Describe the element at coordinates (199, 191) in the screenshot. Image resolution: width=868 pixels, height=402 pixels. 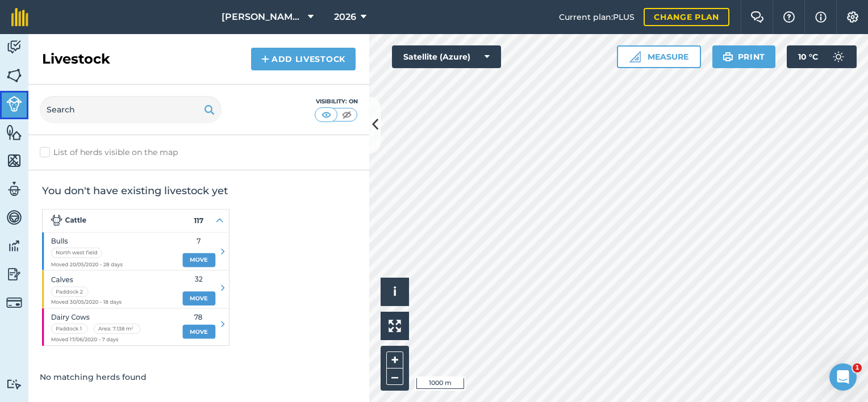
I see `h2: You don't have existing livestock yet` at that location.